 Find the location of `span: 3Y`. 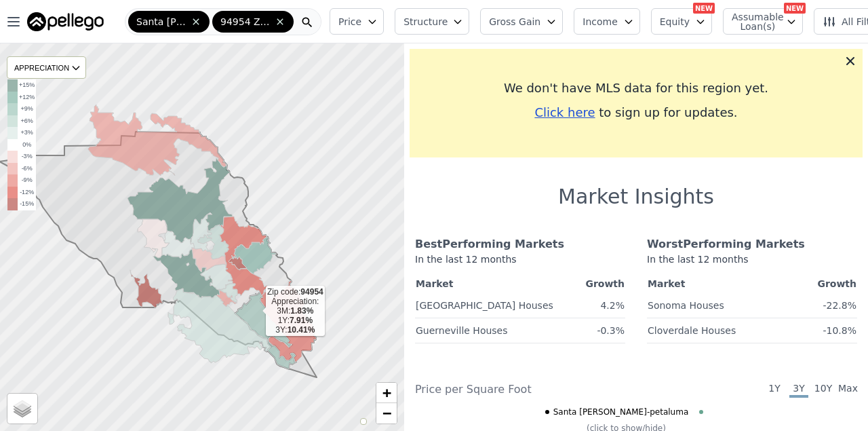

span: 3Y is located at coordinates (799, 389).